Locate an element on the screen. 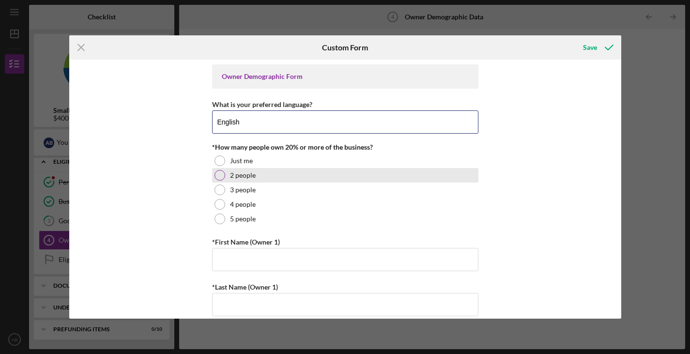 This screenshot has height=354, width=690. button: Save is located at coordinates (597, 47).